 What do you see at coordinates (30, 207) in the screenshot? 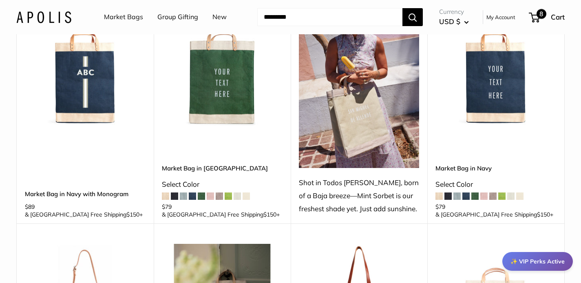
I see `span: $89` at bounding box center [30, 207].